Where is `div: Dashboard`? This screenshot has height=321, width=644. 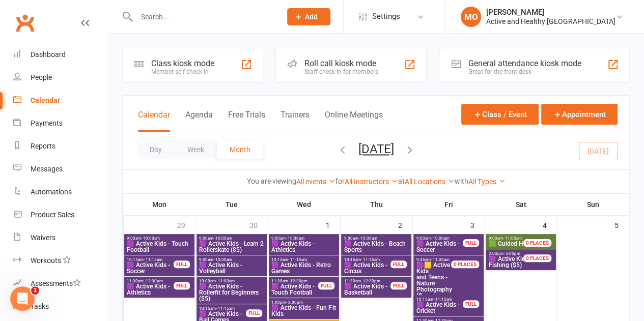 div: Dashboard is located at coordinates (48, 54).